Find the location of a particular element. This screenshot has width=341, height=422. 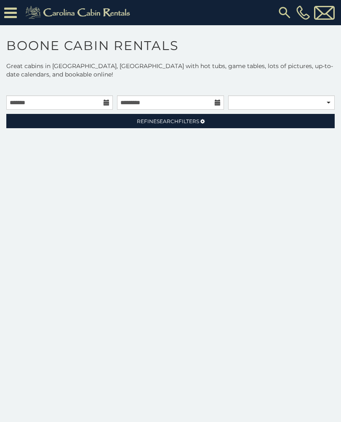

img: Khaki-logo.png is located at coordinates (79, 13).